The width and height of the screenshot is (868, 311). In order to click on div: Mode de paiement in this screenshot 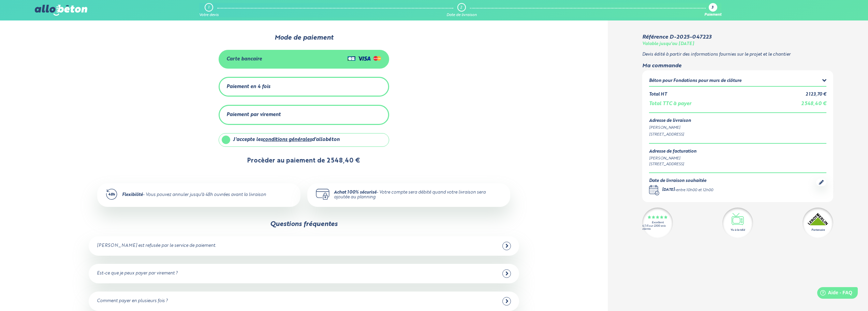, I will do `click(304, 38)`.